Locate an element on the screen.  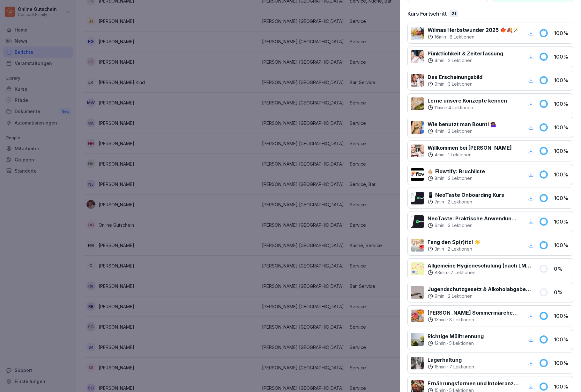
p: Jugendschutzgesetz & Alkoholabgabe in der Gastronomie 🧒🏽 is located at coordinates (479, 289).